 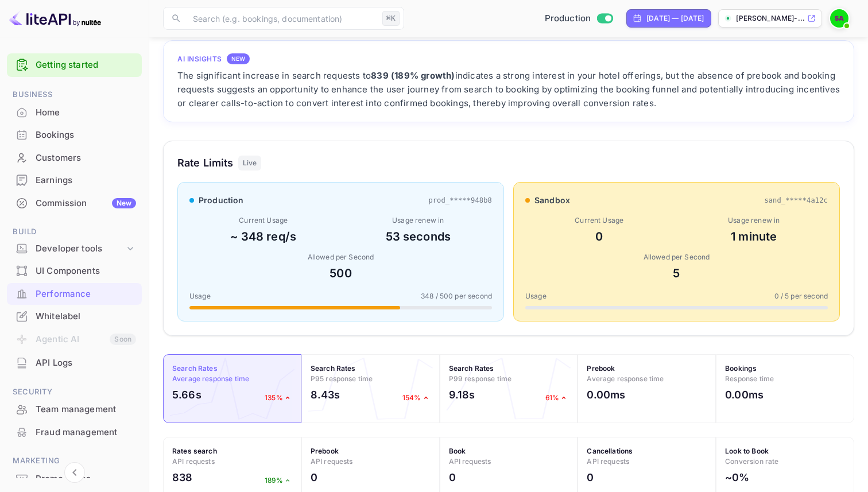 What do you see at coordinates (74, 316) in the screenshot?
I see `div: Whitelabel` at bounding box center [74, 316].